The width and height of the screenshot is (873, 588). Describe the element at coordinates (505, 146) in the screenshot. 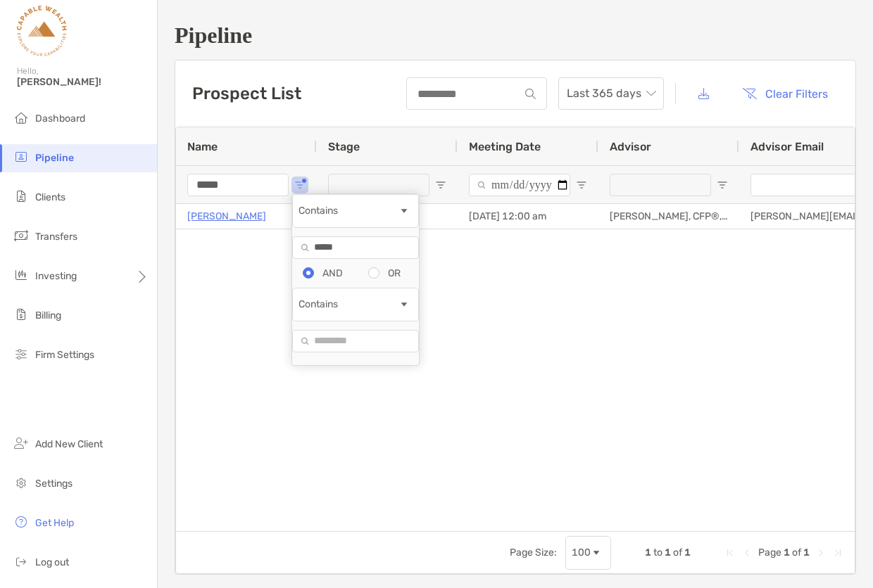

I see `span: Meeting Date` at that location.